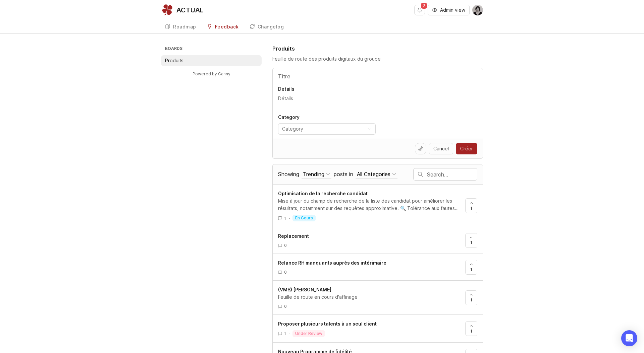 The image size is (644, 353). What do you see at coordinates (327, 129) in the screenshot?
I see `div: toggle menu` at bounding box center [327, 129].